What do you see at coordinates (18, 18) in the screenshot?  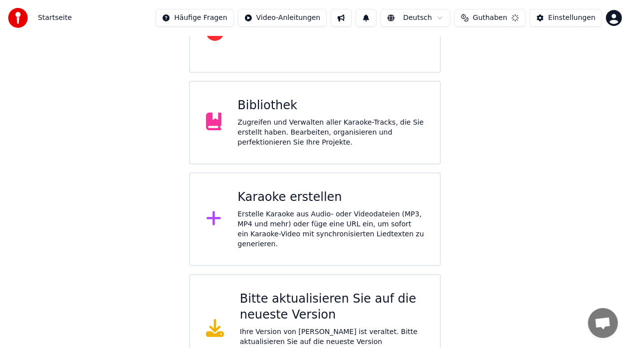 I see `img: youka` at bounding box center [18, 18].